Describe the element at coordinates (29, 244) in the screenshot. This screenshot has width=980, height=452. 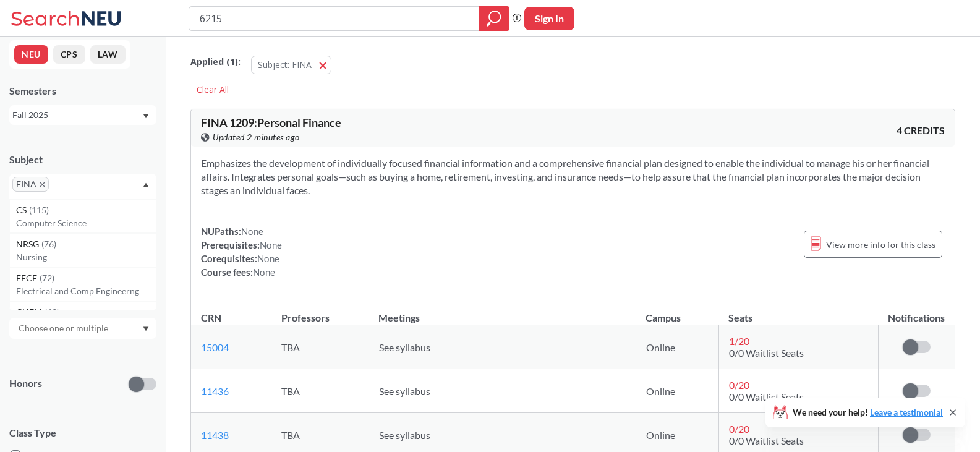
I see `span: NRSG` at that location.